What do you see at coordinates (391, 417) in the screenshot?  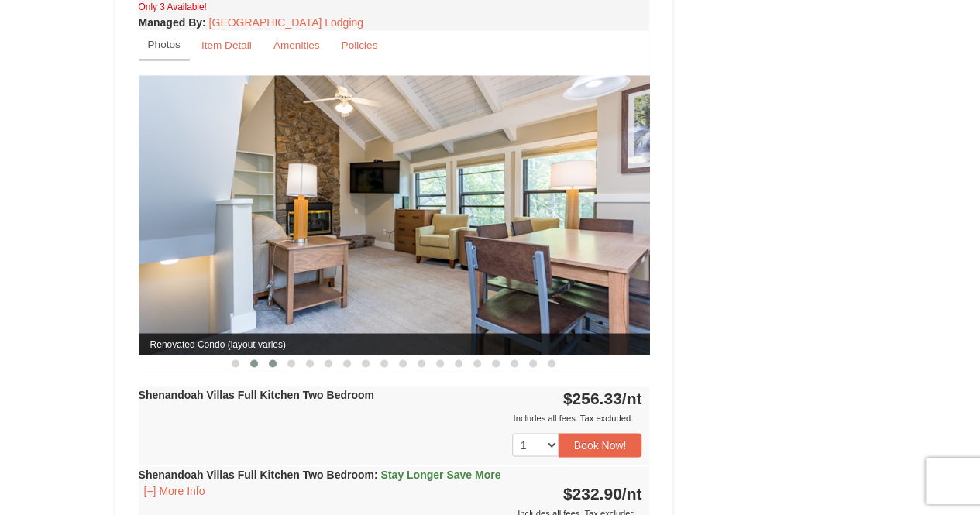 I see `div: Includes all fees. Tax excluded.` at bounding box center [391, 417].